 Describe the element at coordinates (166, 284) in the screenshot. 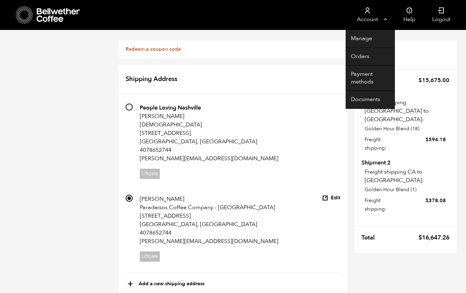

I see `button: +Add a new shipping address` at that location.